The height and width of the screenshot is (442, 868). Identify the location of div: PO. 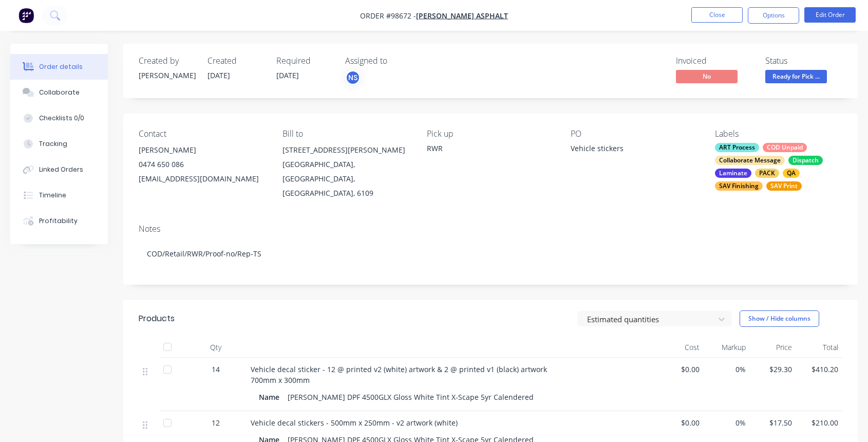
(634, 134).